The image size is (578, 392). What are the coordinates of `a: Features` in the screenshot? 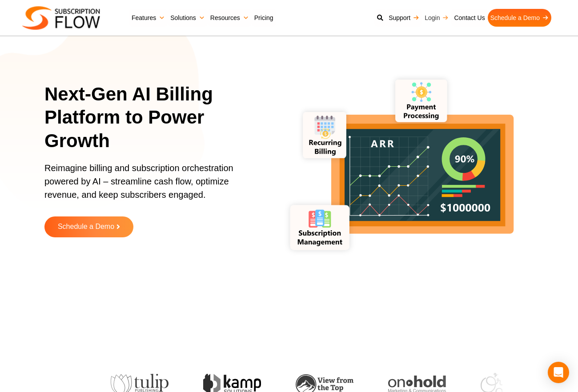 It's located at (148, 18).